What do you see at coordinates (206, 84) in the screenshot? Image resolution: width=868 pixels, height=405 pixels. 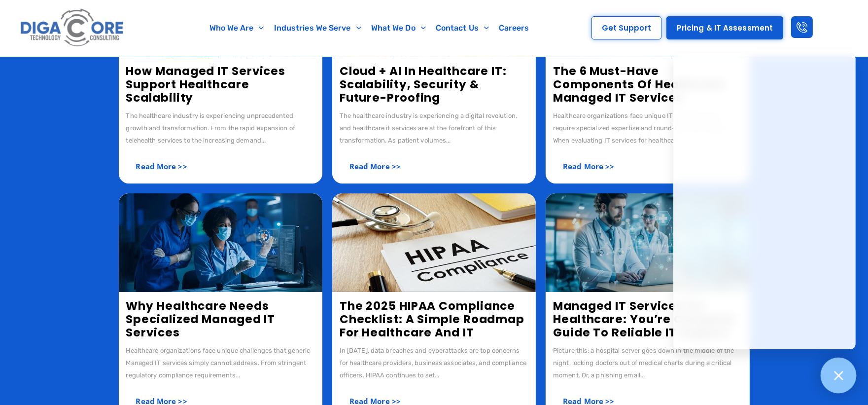 I see `a: How Managed IT Services Support Healthcare Scalability` at bounding box center [206, 84].